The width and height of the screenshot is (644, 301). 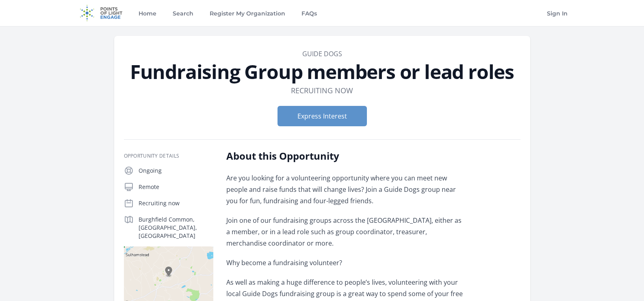 What do you see at coordinates (322, 54) in the screenshot?
I see `a: Guide Dogs` at bounding box center [322, 54].